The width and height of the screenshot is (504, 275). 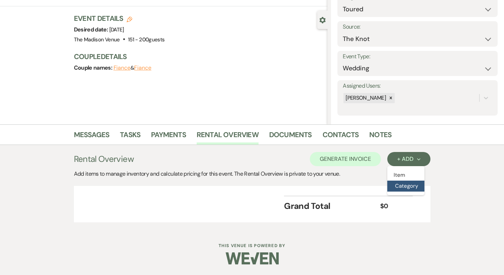 I want to click on h3: Couple Details, so click(x=197, y=57).